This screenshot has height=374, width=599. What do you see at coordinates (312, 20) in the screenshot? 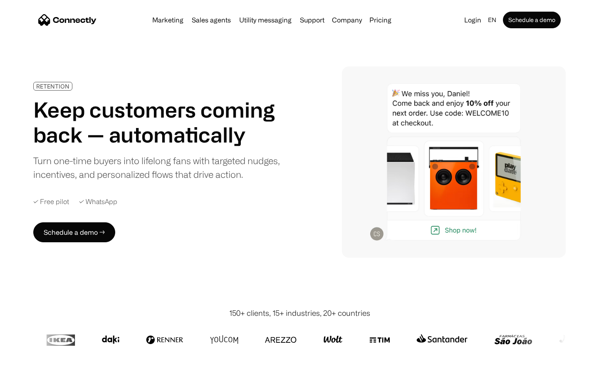
I see `a: Support` at bounding box center [312, 20].